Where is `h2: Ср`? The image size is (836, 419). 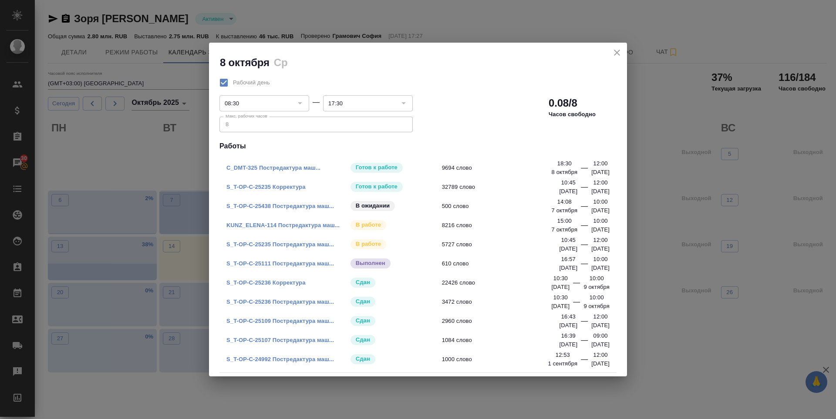
h2: Ср is located at coordinates (281, 62).